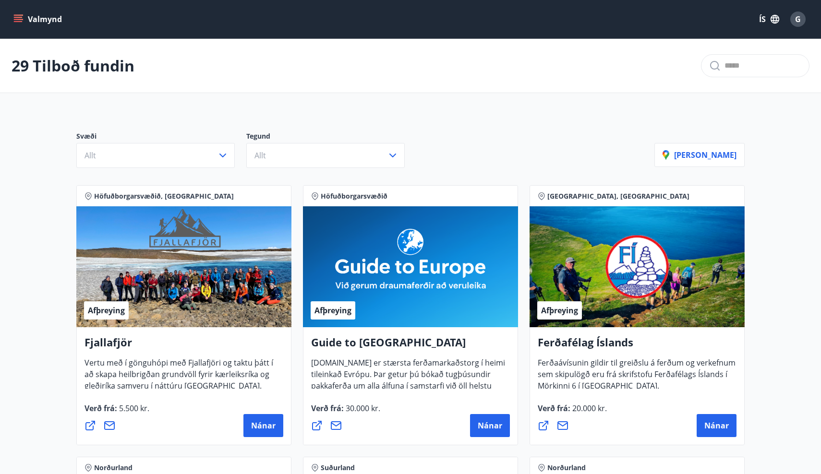 The height and width of the screenshot is (474, 821). What do you see at coordinates (184, 346) in the screenshot?
I see `h4: Fjallafjör` at bounding box center [184, 346].